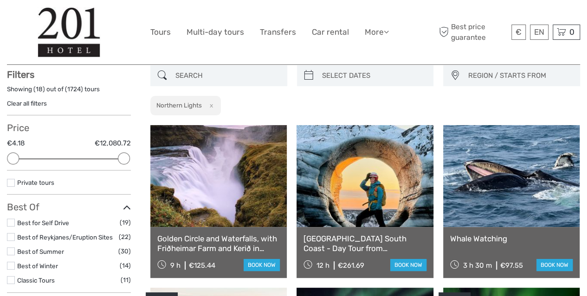 The width and height of the screenshot is (587, 296). Describe the element at coordinates (377, 32) in the screenshot. I see `a: More` at that location.